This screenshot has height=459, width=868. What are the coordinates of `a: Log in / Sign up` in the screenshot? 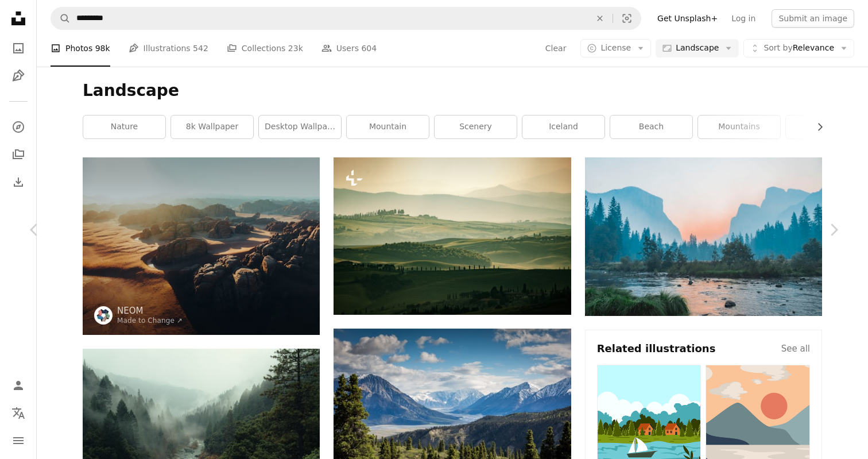 It's located at (19, 386).